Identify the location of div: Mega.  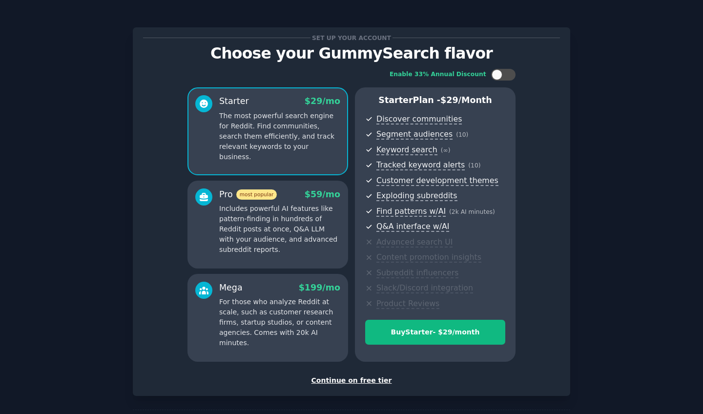
(231, 288).